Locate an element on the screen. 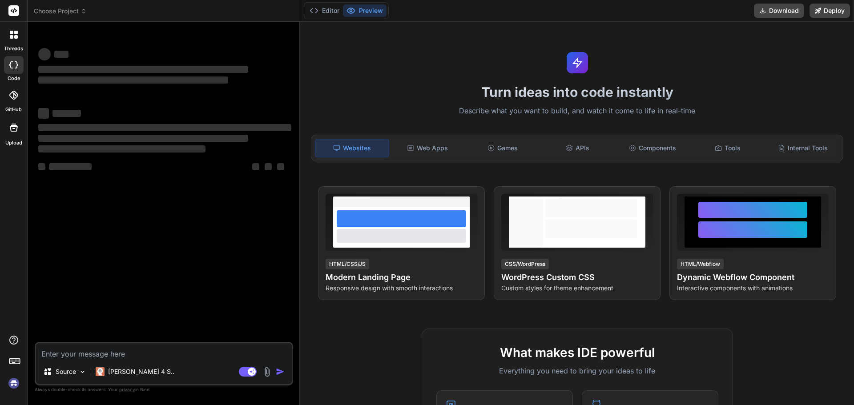 Image resolution: width=854 pixels, height=405 pixels. img: attachment is located at coordinates (267, 372).